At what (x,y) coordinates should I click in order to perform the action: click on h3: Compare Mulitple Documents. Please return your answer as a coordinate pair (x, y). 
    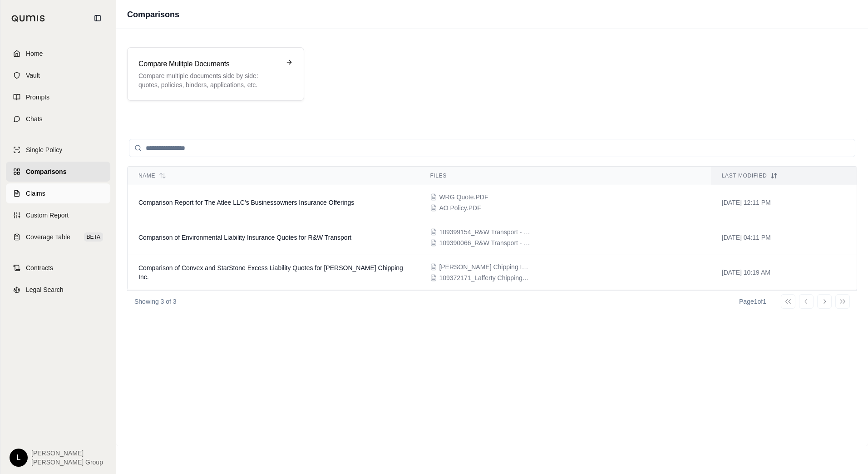
    Looking at the image, I should click on (209, 64).